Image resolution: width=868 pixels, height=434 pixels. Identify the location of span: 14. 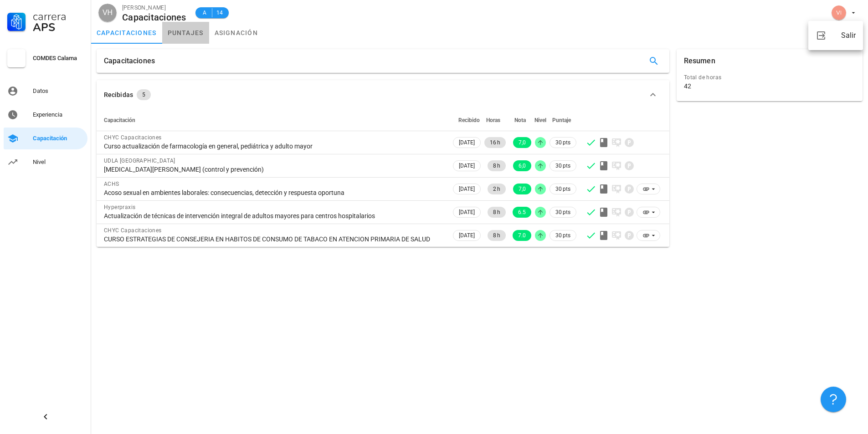
(220, 13).